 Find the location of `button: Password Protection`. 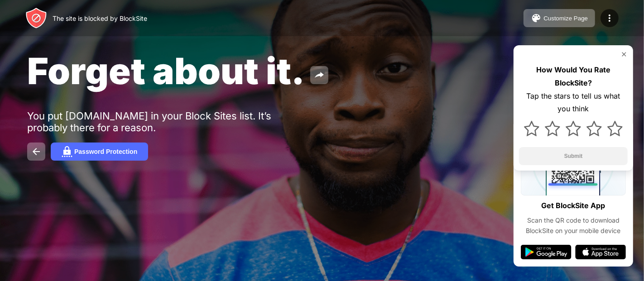

button: Password Protection is located at coordinates (99, 152).